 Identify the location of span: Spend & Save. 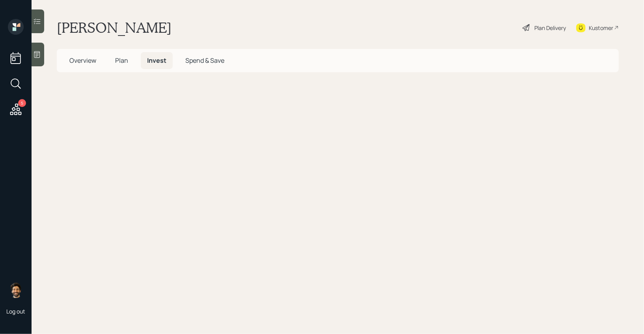
(205, 60).